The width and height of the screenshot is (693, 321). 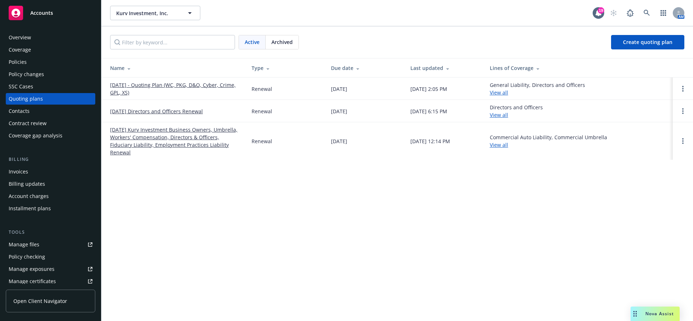 What do you see at coordinates (614, 13) in the screenshot?
I see `a: Start snowing` at bounding box center [614, 13].